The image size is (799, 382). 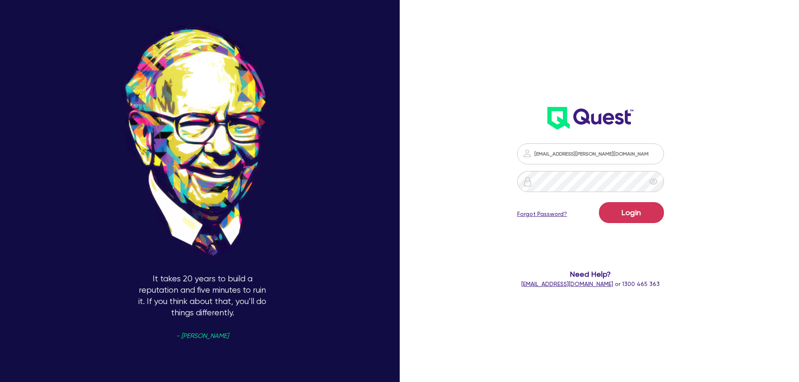 I want to click on span: eye, so click(x=654, y=182).